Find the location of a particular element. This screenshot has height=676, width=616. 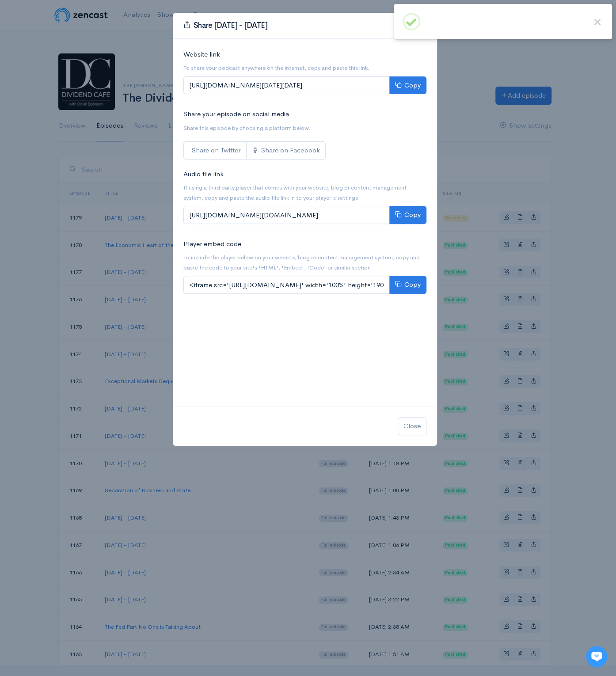

label: Audio file link is located at coordinates (203, 174).